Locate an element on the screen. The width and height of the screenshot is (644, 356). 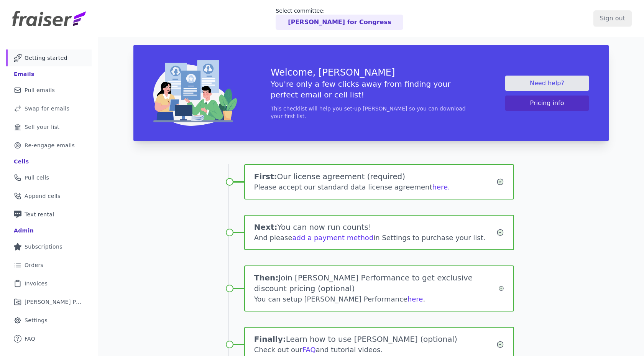
span: Text rental is located at coordinates (39, 214).